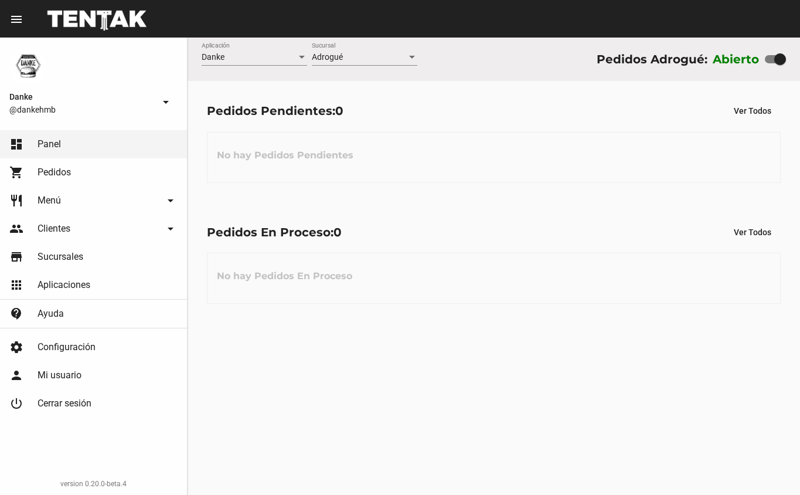 This screenshot has width=800, height=495. Describe the element at coordinates (50, 314) in the screenshot. I see `span: Ayuda` at that location.